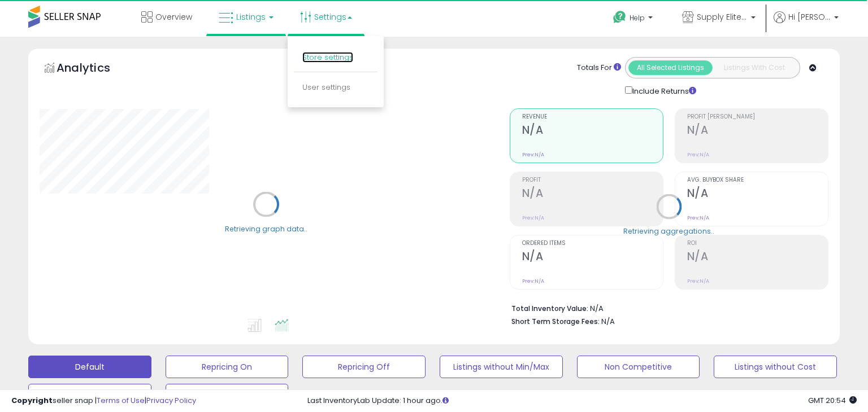 This screenshot has height=412, width=868. What do you see at coordinates (94, 69) in the screenshot?
I see `h5: Analytics` at bounding box center [94, 69].